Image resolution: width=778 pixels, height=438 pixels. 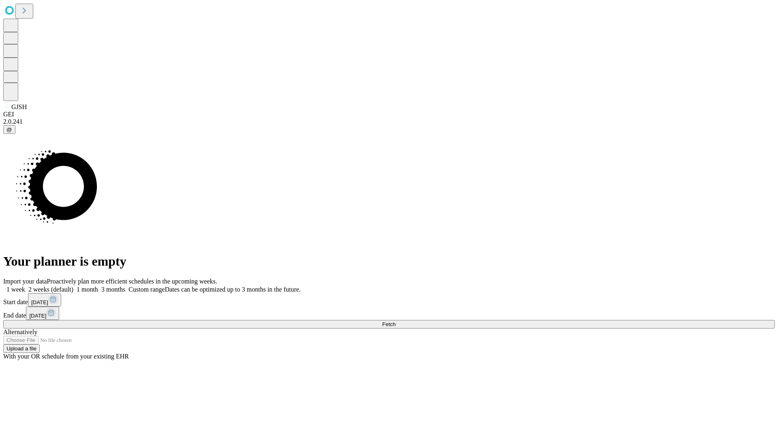 I want to click on span: 1 month, so click(x=87, y=289).